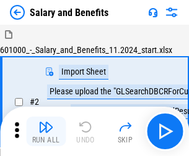 The height and width of the screenshot is (156, 189). What do you see at coordinates (34, 102) in the screenshot?
I see `span: # 2` at bounding box center [34, 102].